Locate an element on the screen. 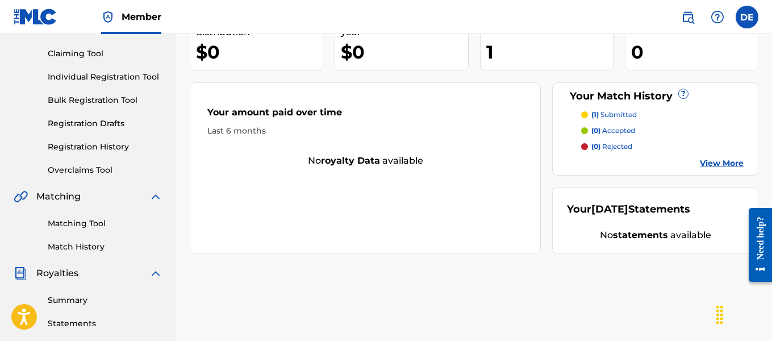 The image size is (772, 341). div: 1 is located at coordinates (550, 52).